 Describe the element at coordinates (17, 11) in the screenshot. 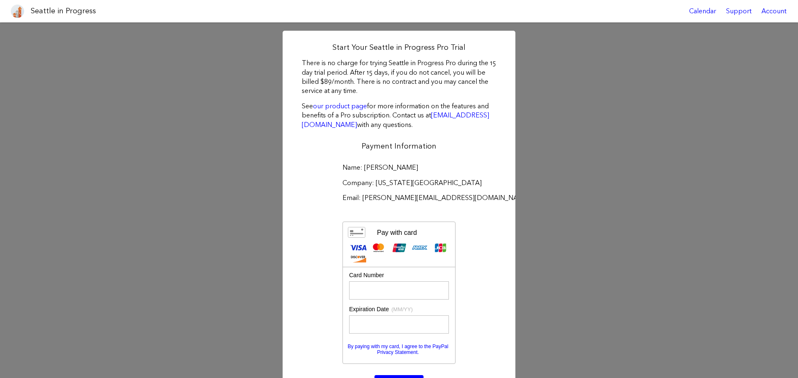

I see `img: favicon-96x96.png` at that location.